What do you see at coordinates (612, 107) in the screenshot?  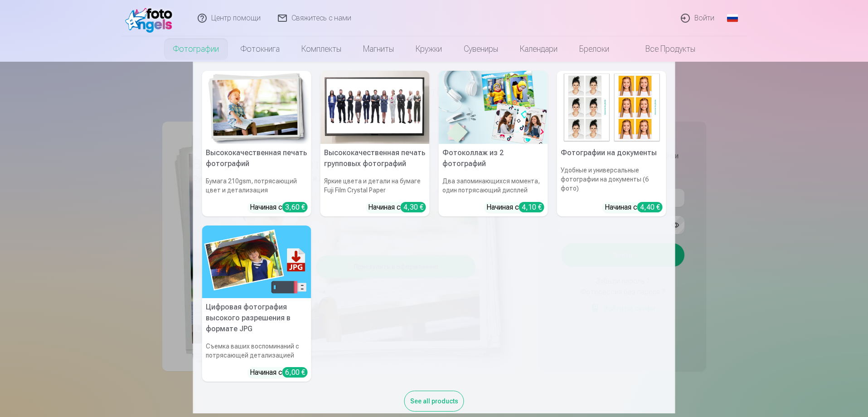 I see `img: Фотографии на документы` at bounding box center [612, 107].